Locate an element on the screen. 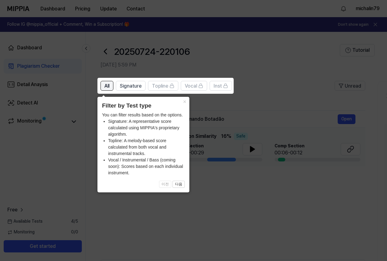  span: Topline is located at coordinates (160, 86).